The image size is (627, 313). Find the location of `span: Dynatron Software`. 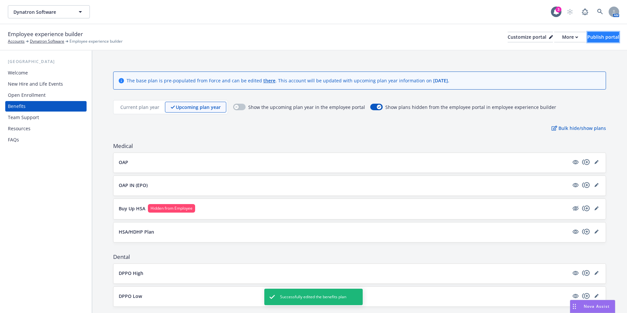

span: Dynatron Software is located at coordinates (42, 12).